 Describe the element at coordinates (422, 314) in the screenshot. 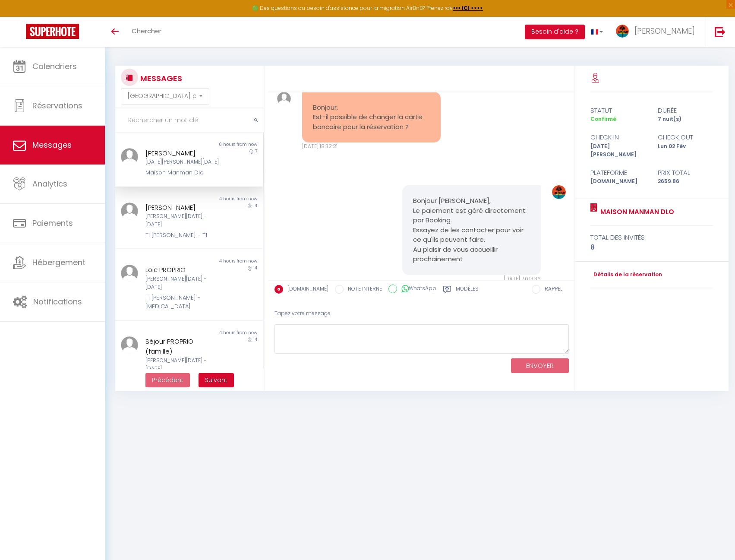

I see `div: Tapez votre message` at that location.